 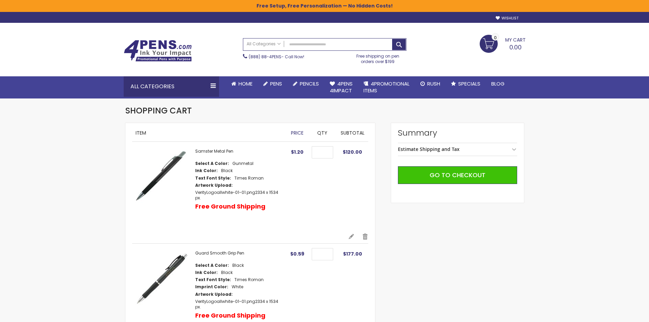 What do you see at coordinates (466, 84) in the screenshot?
I see `a: Specials` at bounding box center [466, 84].